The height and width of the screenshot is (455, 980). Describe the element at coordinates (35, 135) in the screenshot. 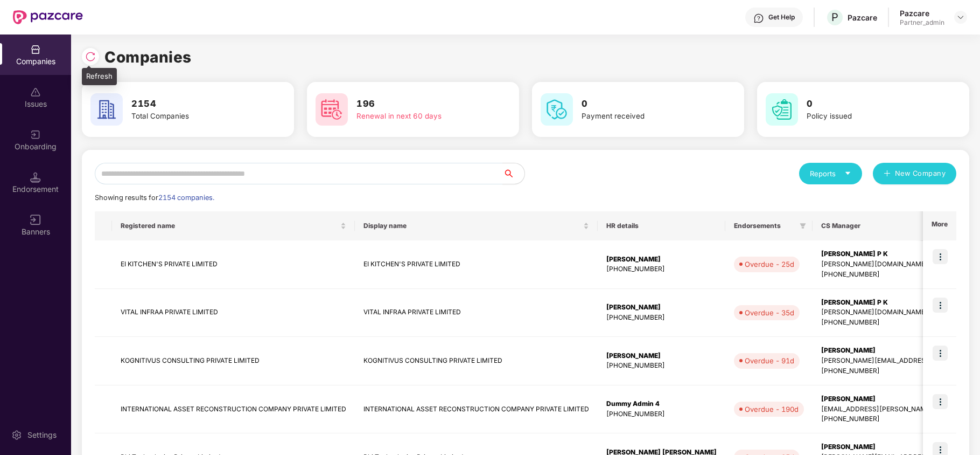

I see `img: svg+xml;base64,PHN2ZyB3aWR0aD0iMjAiIGhlaWdodD0iMjAiIHZpZXdCb3g9IjAgMCAyMCAyMCIgZmlsbD0ibm9uZSIgeG...` at that location.